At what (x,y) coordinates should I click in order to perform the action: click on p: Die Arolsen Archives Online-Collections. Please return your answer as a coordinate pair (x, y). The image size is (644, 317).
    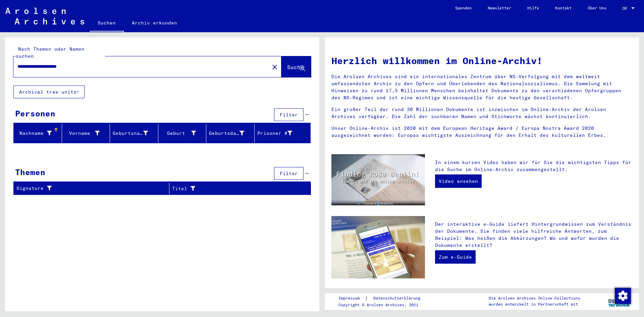
    Looking at the image, I should click on (534, 298).